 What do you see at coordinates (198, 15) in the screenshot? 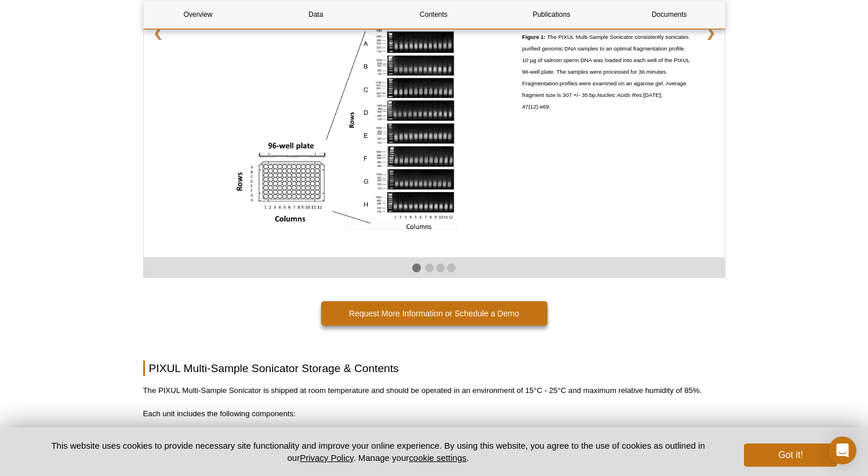
I see `a: Overview` at bounding box center [198, 15].